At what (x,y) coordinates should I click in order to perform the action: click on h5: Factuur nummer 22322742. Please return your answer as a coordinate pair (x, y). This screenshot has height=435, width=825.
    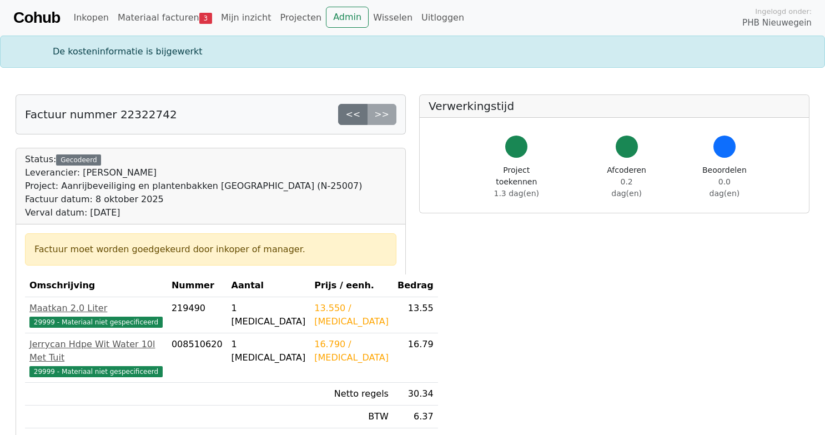
    Looking at the image, I should click on (101, 114).